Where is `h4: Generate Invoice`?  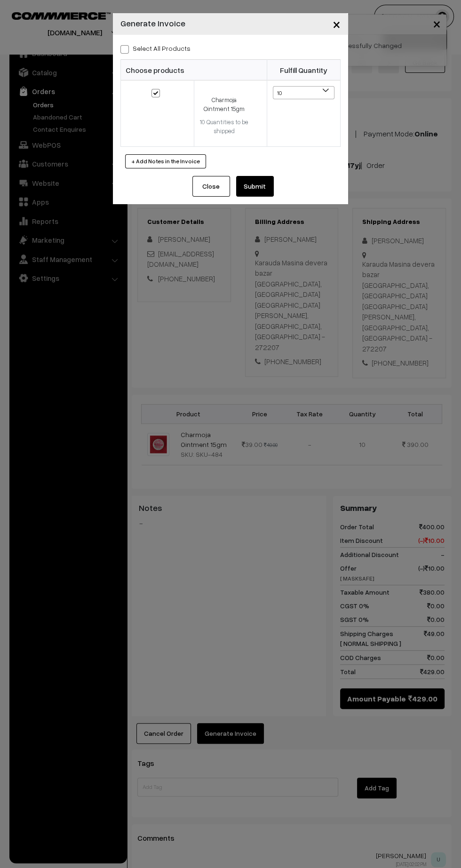 h4: Generate Invoice is located at coordinates (153, 23).